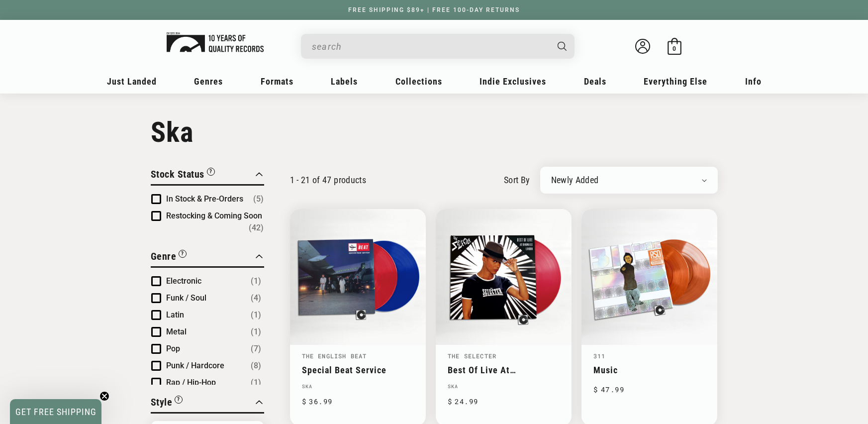 The height and width of the screenshot is (424, 868). Describe the element at coordinates (517, 179) in the screenshot. I see `label: sort by` at that location.